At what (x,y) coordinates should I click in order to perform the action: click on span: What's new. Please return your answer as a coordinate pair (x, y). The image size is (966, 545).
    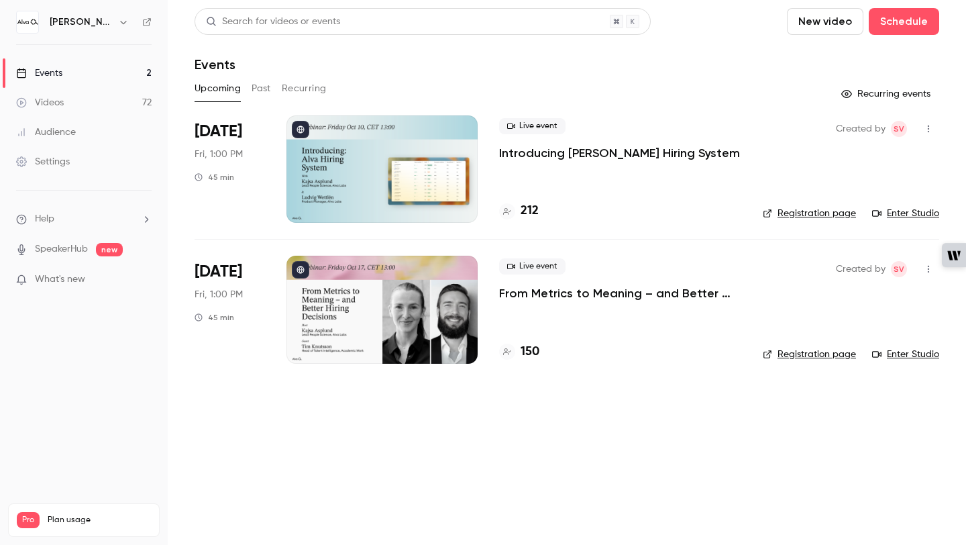
    Looking at the image, I should click on (60, 279).